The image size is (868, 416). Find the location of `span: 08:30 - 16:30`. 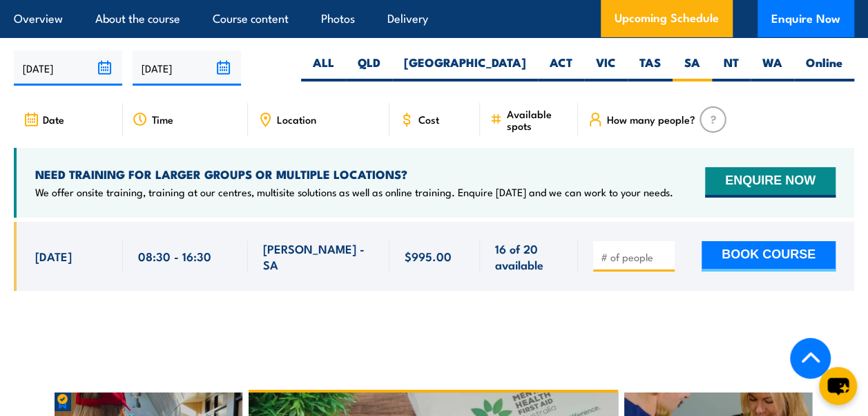

span: 08:30 - 16:30 is located at coordinates (175, 256).